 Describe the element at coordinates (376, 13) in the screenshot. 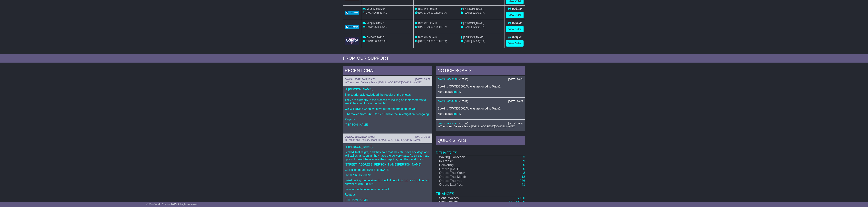

I see `span: OWCAU658334AU` at that location.